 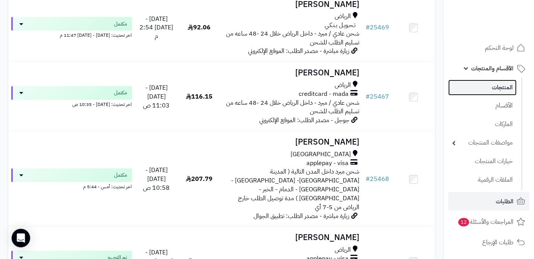 I want to click on span: الأقسام والمنتجات, so click(x=493, y=68).